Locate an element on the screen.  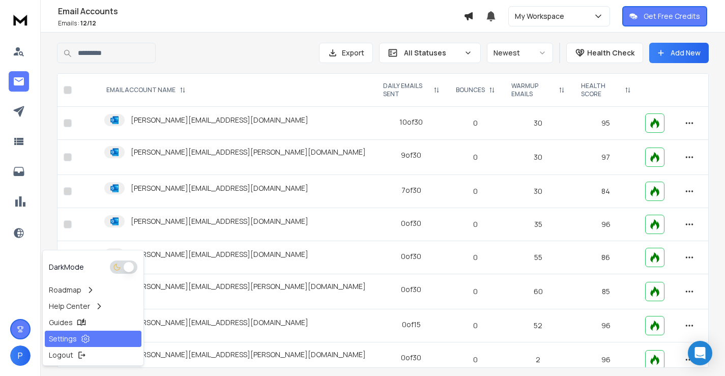
a: Help Center is located at coordinates (93, 306).